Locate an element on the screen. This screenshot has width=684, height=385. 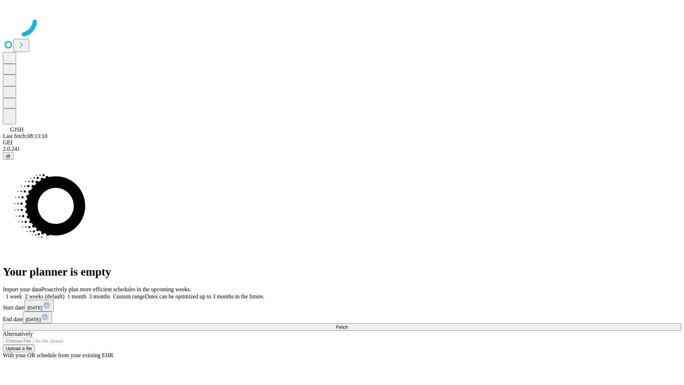
button: Fetch is located at coordinates (342, 327).